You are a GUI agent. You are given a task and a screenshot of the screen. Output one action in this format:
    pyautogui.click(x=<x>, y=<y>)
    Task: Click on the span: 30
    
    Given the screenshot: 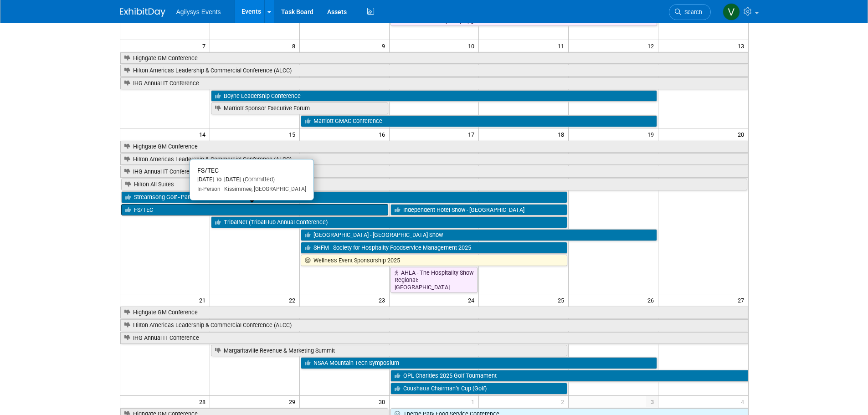 What is the action you would take?
    pyautogui.click(x=383, y=401)
    